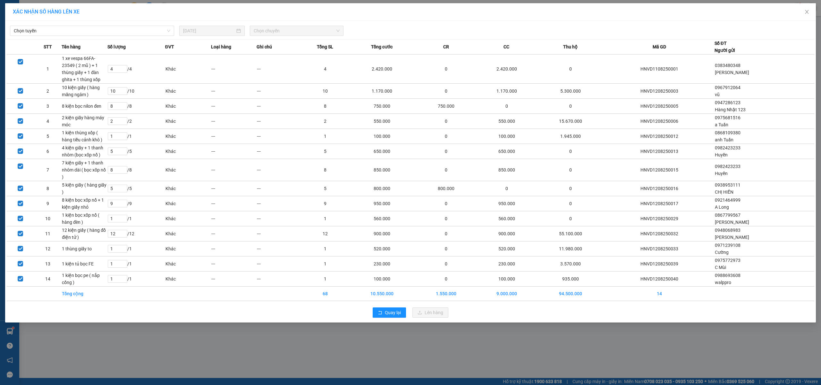  I want to click on td: 3.570.000, so click(570, 264).